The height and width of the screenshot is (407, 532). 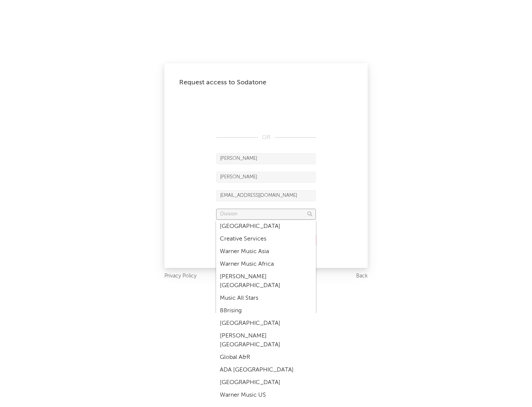 What do you see at coordinates (266, 395) in the screenshot?
I see `div: Warner Music US` at bounding box center [266, 395].